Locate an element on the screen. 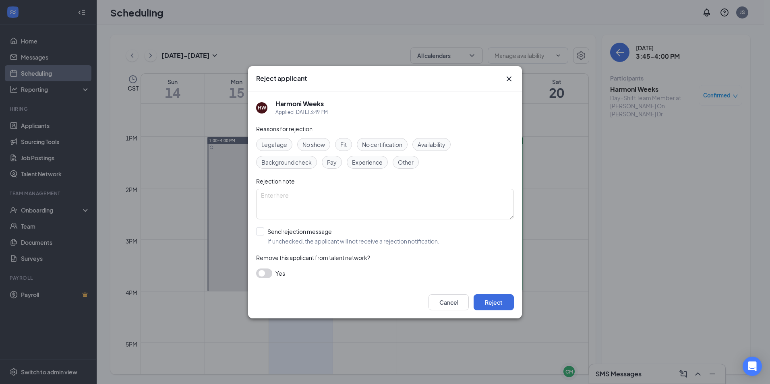  button: Cancel is located at coordinates (448, 302).